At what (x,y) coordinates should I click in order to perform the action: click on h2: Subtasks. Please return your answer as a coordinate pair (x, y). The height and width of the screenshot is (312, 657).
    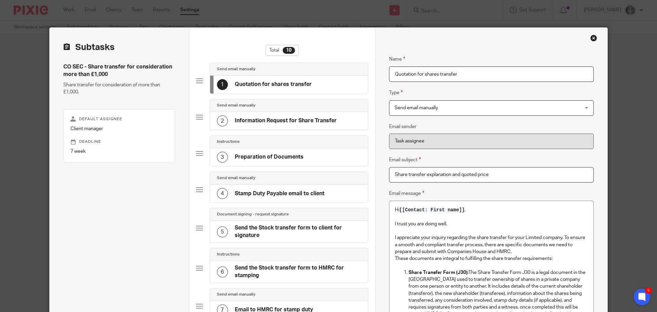
    Looking at the image, I should click on (89, 47).